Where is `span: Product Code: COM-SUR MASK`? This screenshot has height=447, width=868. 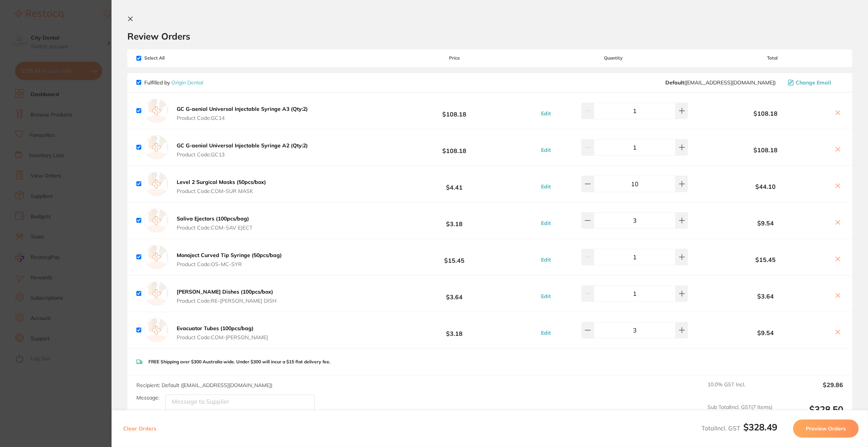
span: Product Code: COM-SUR MASK is located at coordinates (221, 191).